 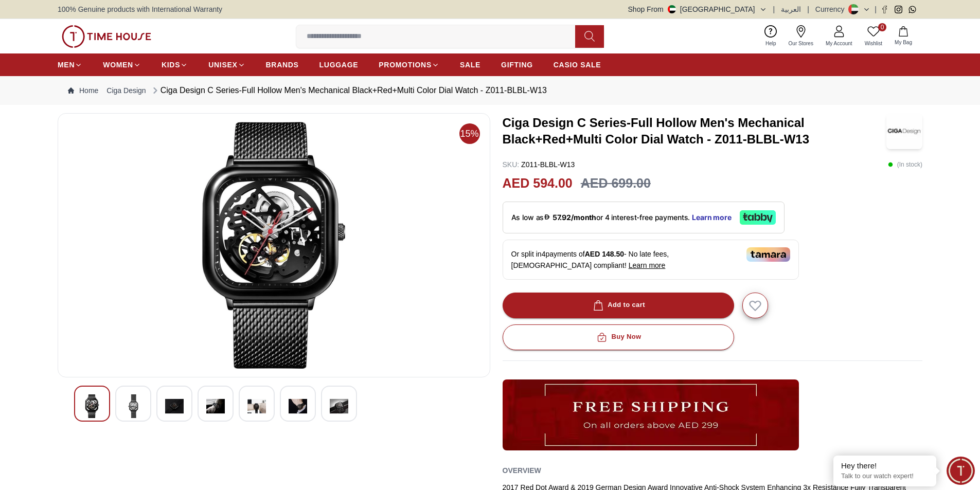 What do you see at coordinates (770, 36) in the screenshot?
I see `a: Help` at bounding box center [770, 36].